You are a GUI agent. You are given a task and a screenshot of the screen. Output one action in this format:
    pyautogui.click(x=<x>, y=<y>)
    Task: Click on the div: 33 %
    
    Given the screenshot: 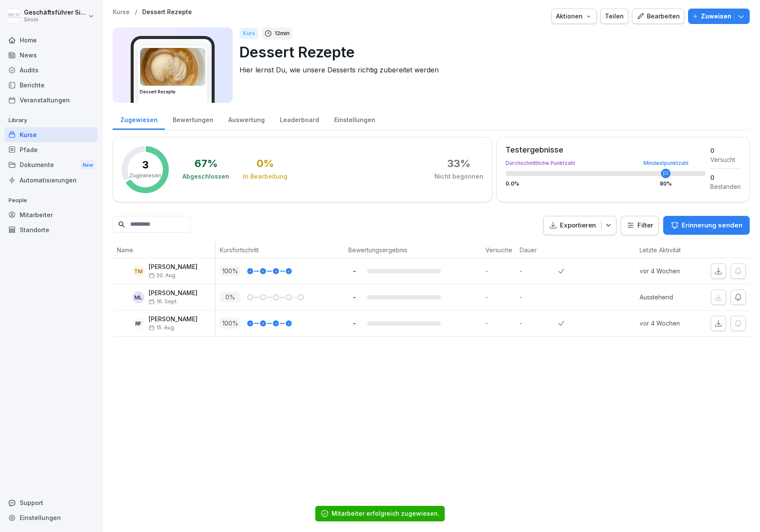 What is the action you would take?
    pyautogui.click(x=459, y=164)
    